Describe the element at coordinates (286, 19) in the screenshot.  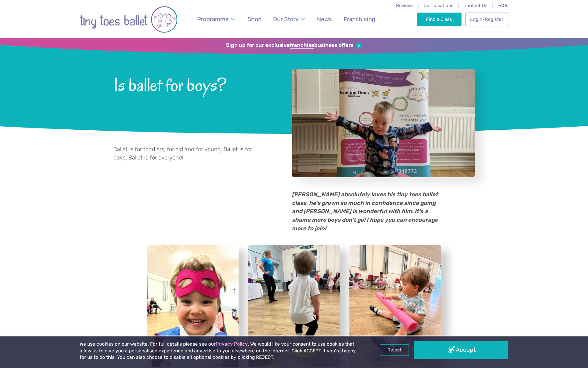
I see `span: Our Story` at that location.